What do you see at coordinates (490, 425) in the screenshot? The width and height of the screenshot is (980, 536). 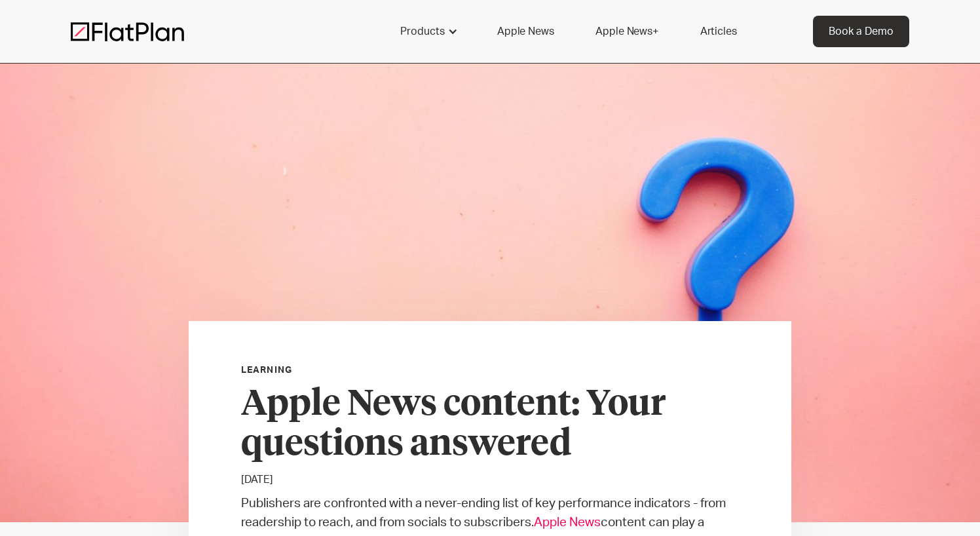 I see `h3: Apple News content: Your questions answered` at bounding box center [490, 425].